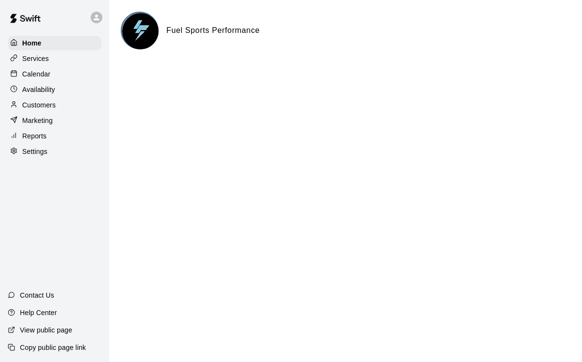 This screenshot has height=362, width=582. What do you see at coordinates (54, 59) in the screenshot?
I see `a: Services` at bounding box center [54, 59].